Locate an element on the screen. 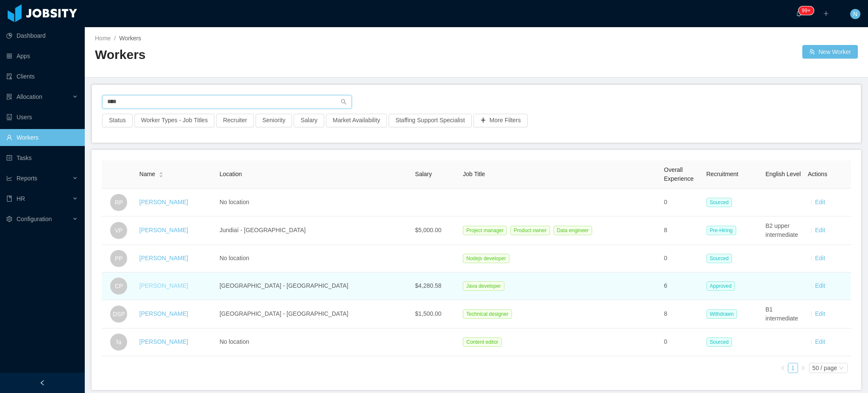  button: Staffing Support Specialist is located at coordinates (430, 121).